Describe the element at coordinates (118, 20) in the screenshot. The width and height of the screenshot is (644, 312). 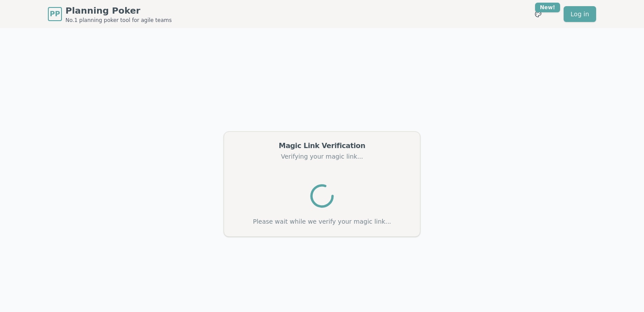
I see `span: No.1 planning poker tool for agile teams` at that location.